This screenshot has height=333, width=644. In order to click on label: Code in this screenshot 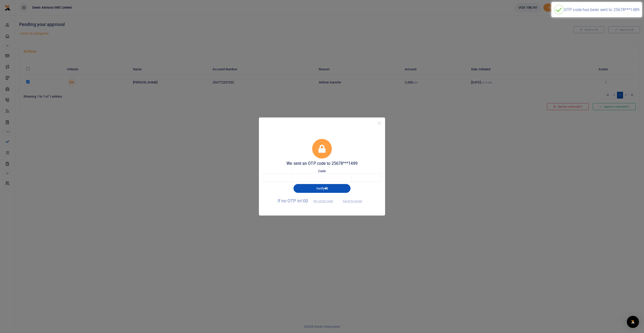, I will do `click(322, 171)`.